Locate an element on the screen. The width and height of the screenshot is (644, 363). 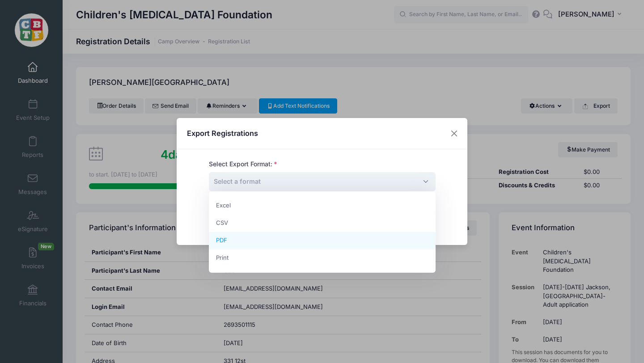
li: Excel is located at coordinates (322, 206).